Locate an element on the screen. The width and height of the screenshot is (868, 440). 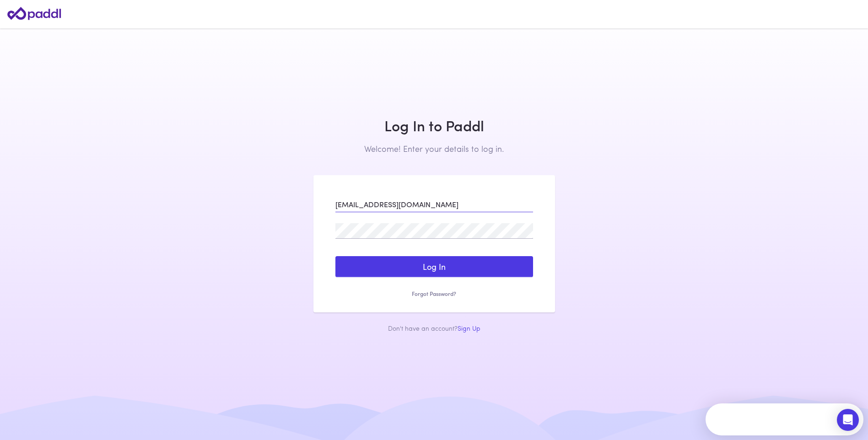
h2: Welcome! Enter your details to log in. is located at coordinates (434, 149).